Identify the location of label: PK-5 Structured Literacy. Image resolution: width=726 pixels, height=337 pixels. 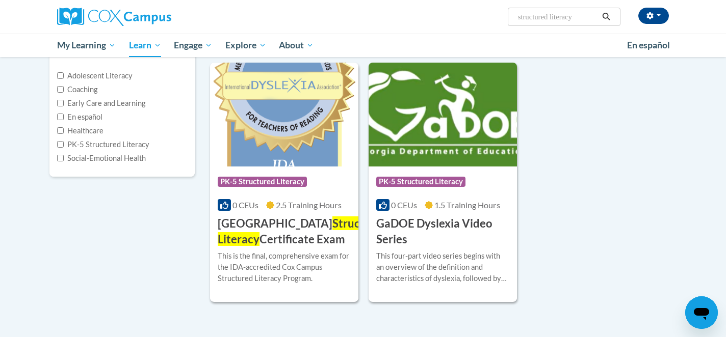
(103, 145).